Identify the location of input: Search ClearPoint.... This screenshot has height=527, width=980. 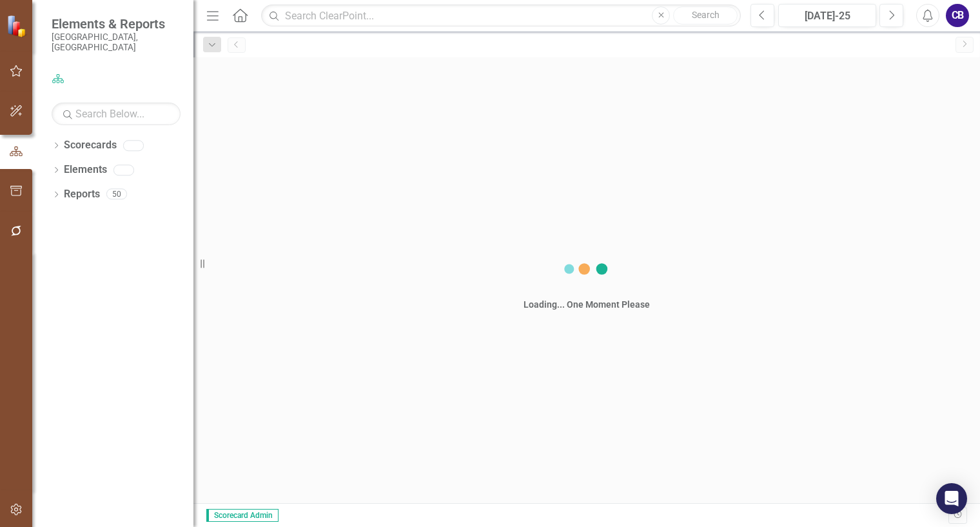
(501, 16).